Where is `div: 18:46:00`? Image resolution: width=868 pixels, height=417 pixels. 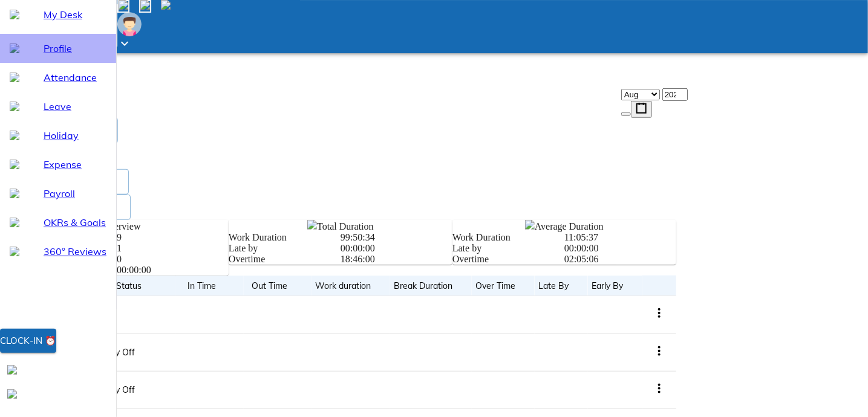 div: 18:46:00 is located at coordinates (396, 259).